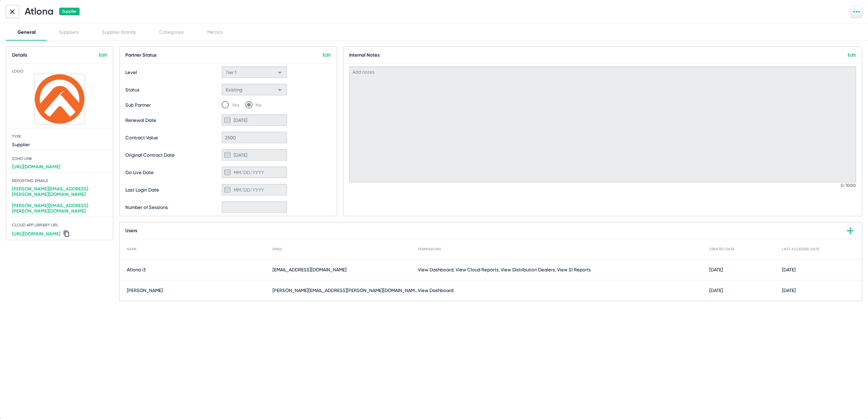 The height and width of the screenshot is (419, 868). What do you see at coordinates (848, 186) in the screenshot?
I see `mat-hint: 0/1000` at bounding box center [848, 186].